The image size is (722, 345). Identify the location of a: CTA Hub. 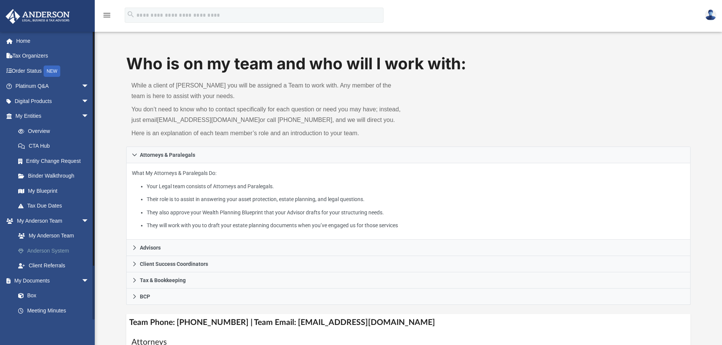
(55, 146).